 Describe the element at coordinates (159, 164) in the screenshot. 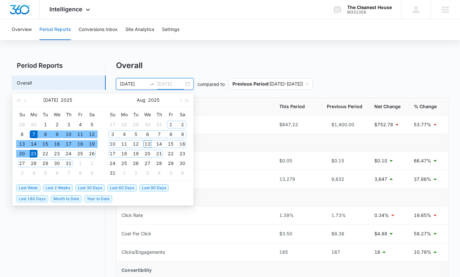

I see `td: 2025-08-28` at that location.